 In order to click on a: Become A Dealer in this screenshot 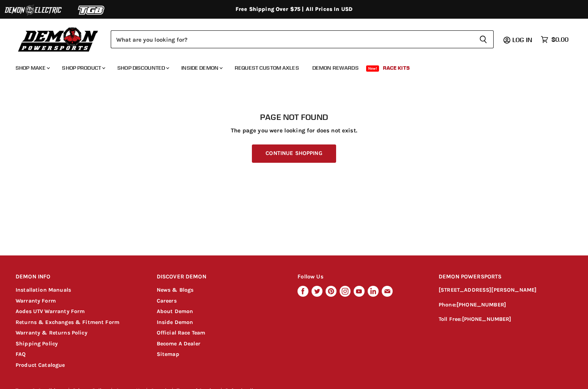, I will do `click(178, 343)`.